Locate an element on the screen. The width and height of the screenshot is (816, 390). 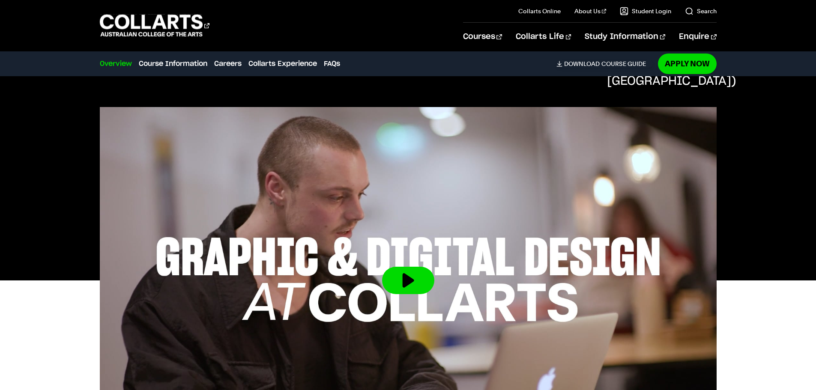
a: Collarts Online is located at coordinates (540, 11).